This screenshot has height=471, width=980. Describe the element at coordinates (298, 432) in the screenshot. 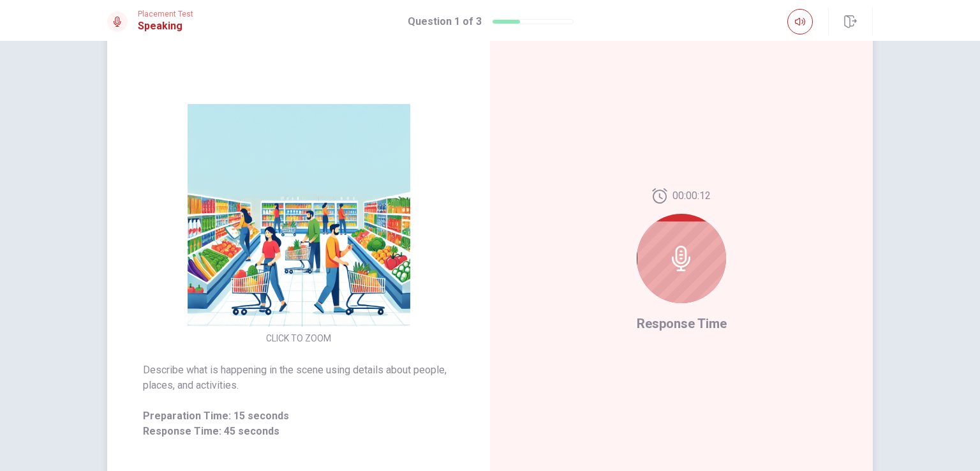

I see `span: Response Time: 45 seconds` at that location.